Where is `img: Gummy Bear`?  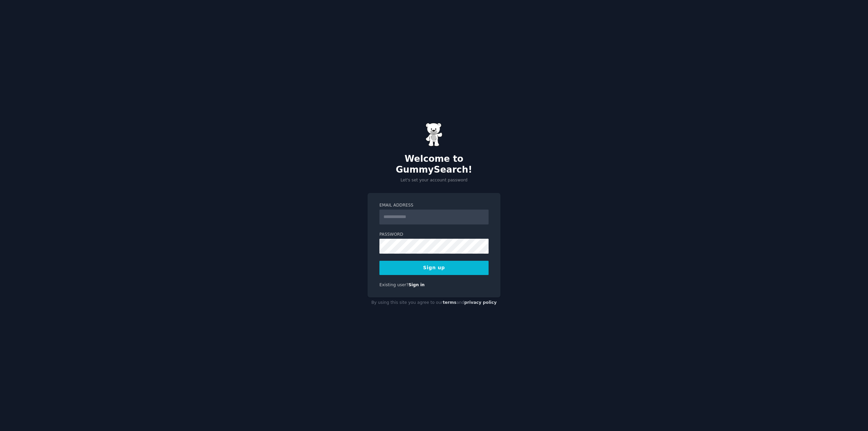
img: Gummy Bear is located at coordinates (434, 135).